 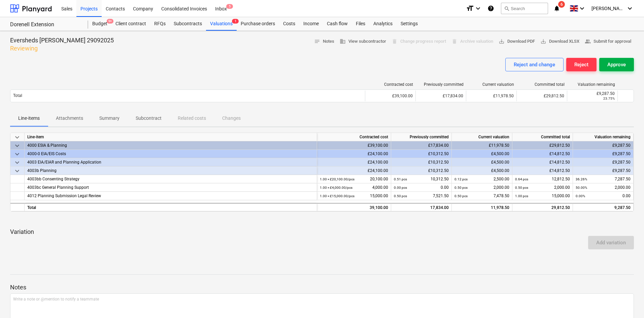 What do you see at coordinates (170, 207) in the screenshot?
I see `div: Total` at bounding box center [170, 207].